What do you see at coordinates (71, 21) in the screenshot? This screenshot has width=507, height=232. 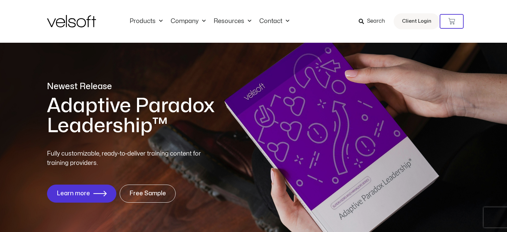 I see `img: Velsoft Training Materials` at bounding box center [71, 21].